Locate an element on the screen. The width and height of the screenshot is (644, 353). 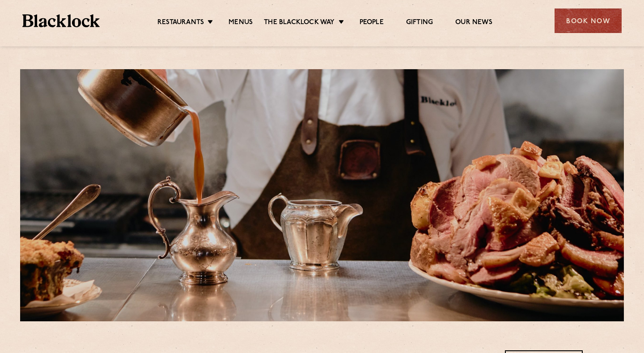
a: People is located at coordinates (372, 23).